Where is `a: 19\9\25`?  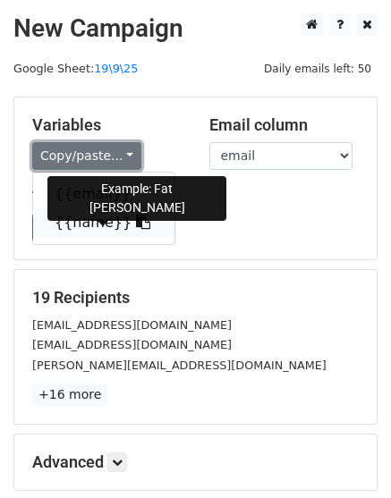
a: 19\9\25 is located at coordinates (115, 68).